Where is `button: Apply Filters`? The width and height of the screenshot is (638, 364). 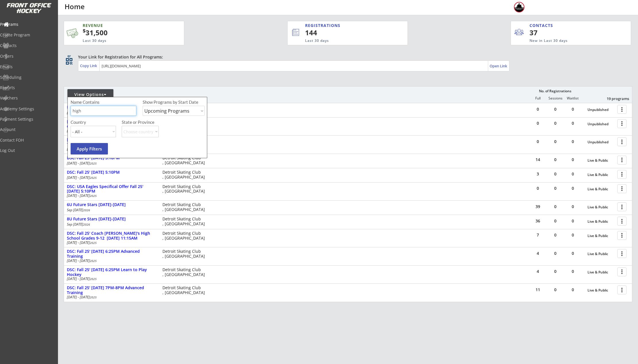
button: Apply Filters is located at coordinates (89, 149).